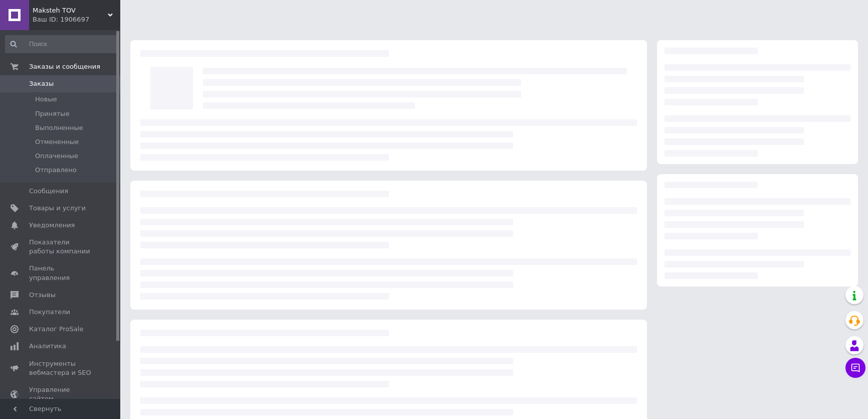  Describe the element at coordinates (61, 273) in the screenshot. I see `span: Панель управления` at that location.